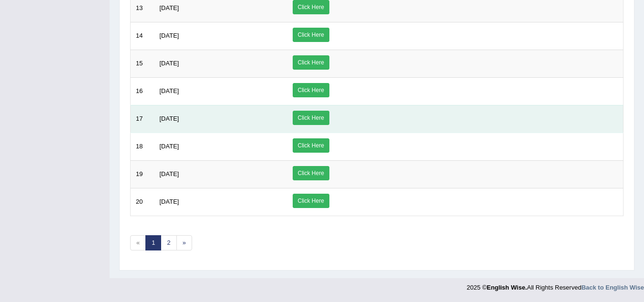  Describe the element at coordinates (142, 174) in the screenshot. I see `td: 19` at that location.